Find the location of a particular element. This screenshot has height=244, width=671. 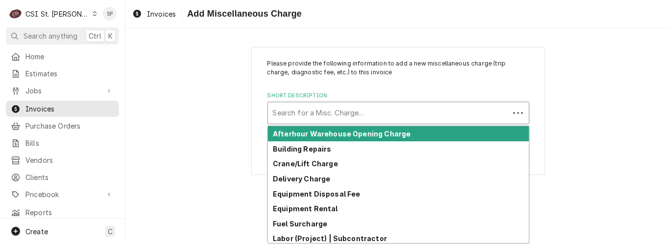

a: Go to Jobs is located at coordinates (62, 91).